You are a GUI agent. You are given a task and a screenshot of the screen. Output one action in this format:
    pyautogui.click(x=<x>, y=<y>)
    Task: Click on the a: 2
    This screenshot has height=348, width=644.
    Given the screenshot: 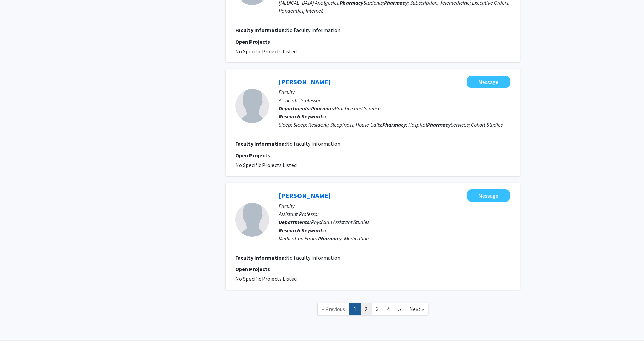 What is the action you would take?
    pyautogui.click(x=366, y=309)
    